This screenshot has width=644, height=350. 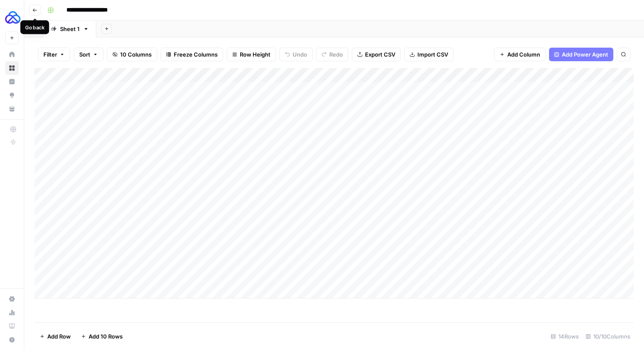 What do you see at coordinates (195, 54) in the screenshot?
I see `span: Freeze Columns` at bounding box center [195, 54].